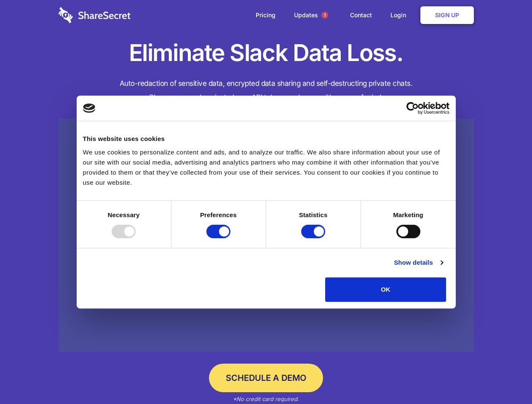 This screenshot has height=404, width=532. Describe the element at coordinates (266, 399) in the screenshot. I see `em: *No credit card required.` at that location.